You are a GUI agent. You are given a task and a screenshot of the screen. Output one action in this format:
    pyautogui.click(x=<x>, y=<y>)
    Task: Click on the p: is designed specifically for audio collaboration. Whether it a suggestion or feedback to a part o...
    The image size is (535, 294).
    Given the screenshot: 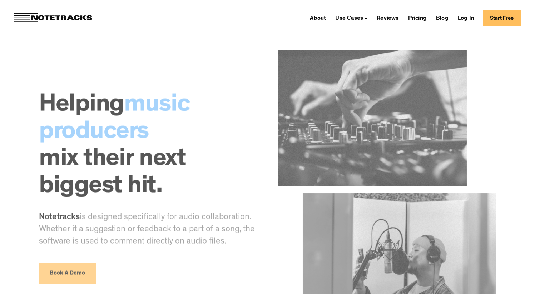 What is the action you would take?
    pyautogui.click(x=148, y=230)
    